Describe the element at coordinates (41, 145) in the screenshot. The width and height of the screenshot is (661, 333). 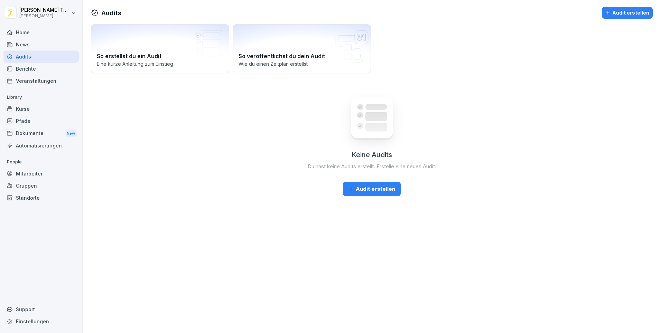
I see `div: Automatisierungen` at that location.